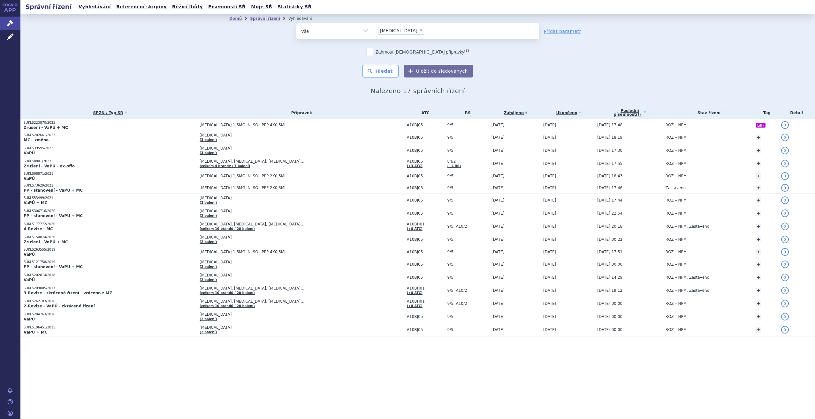 This screenshot has height=419, width=815. What do you see at coordinates (425, 289) in the screenshot?
I see `span: A10BH01` at bounding box center [425, 289].